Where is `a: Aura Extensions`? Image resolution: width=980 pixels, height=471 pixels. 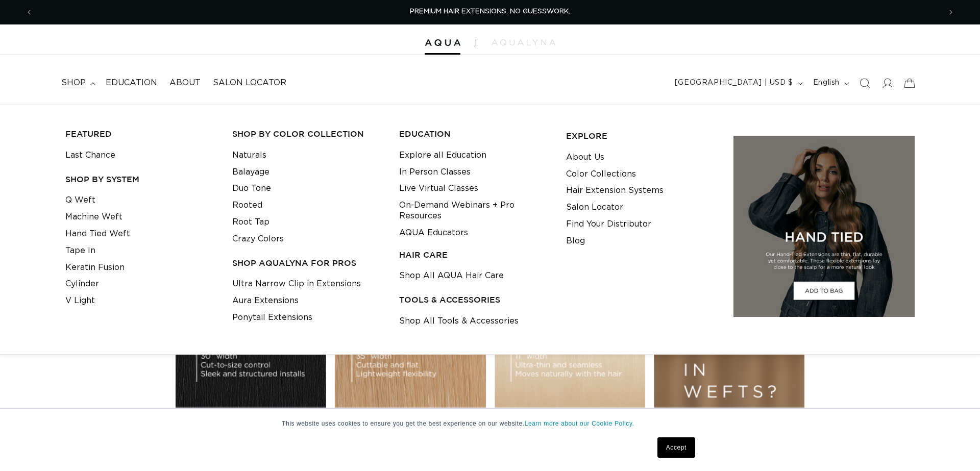
a: Aura Extensions is located at coordinates (266, 300).